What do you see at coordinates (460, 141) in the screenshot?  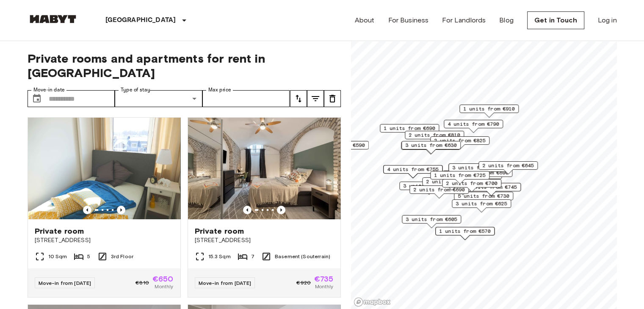 I see `span: 2 units from €825` at bounding box center [460, 141].